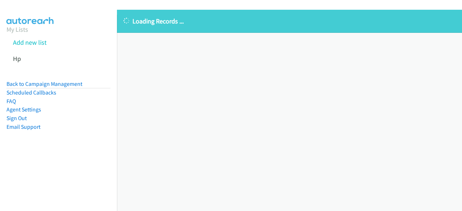 This screenshot has height=211, width=462. What do you see at coordinates (17, 118) in the screenshot?
I see `a: Sign Out` at bounding box center [17, 118].